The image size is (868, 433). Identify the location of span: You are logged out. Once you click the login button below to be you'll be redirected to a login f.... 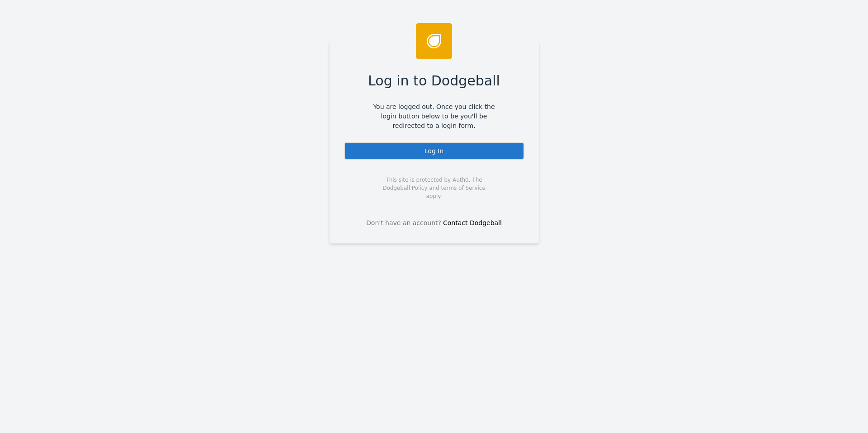
(434, 116).